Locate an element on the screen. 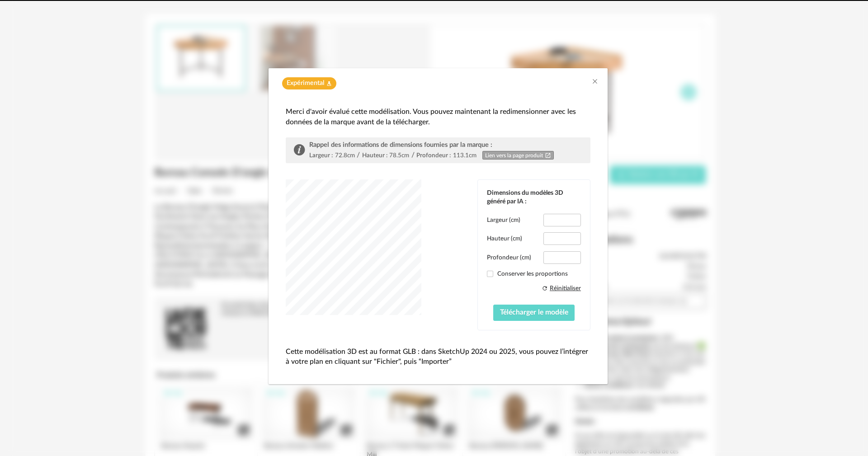 The height and width of the screenshot is (456, 868). div: Dimensions du modèles 3D généré par IA : is located at coordinates (534, 197).